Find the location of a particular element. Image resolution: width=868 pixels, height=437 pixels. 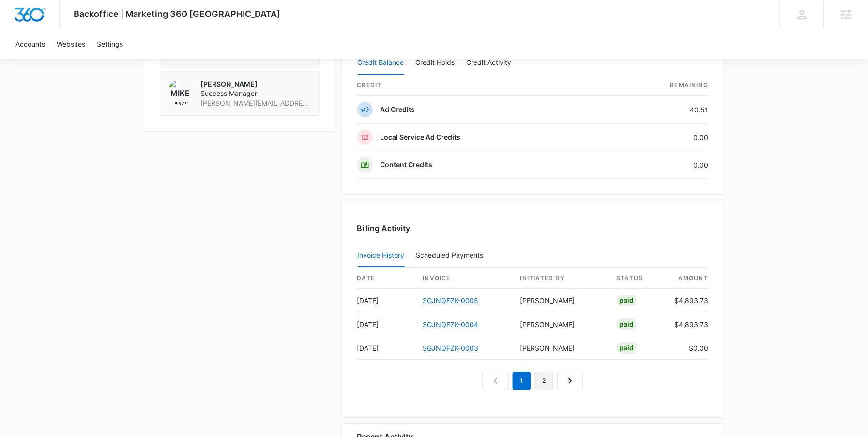

nav: Pagination is located at coordinates (533, 380).